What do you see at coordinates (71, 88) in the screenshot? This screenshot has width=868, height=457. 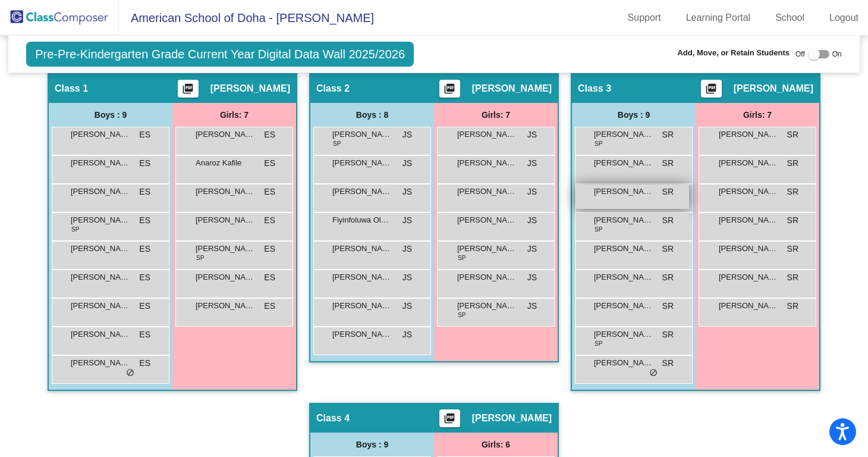 I see `span: Class 1` at bounding box center [71, 88].